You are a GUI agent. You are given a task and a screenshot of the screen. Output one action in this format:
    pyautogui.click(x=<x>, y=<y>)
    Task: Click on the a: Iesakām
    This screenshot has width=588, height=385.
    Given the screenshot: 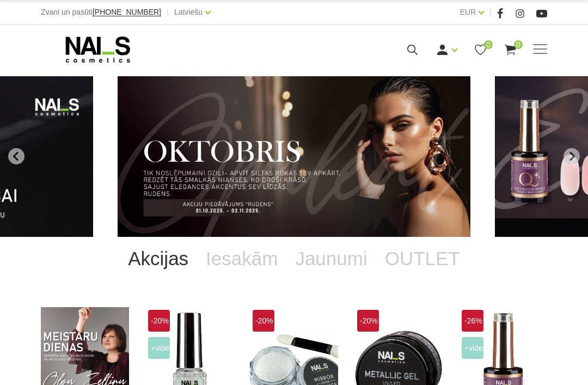 What is the action you would take?
    pyautogui.click(x=242, y=258)
    